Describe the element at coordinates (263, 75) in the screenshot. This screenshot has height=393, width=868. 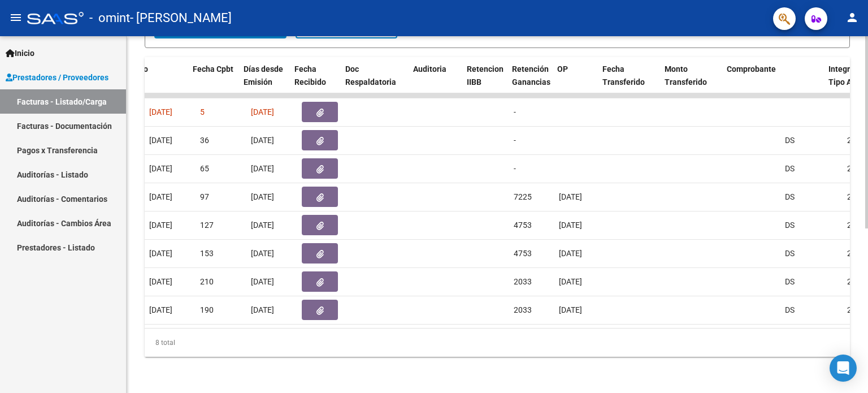
I see `span: Días desde Emisión` at that location.